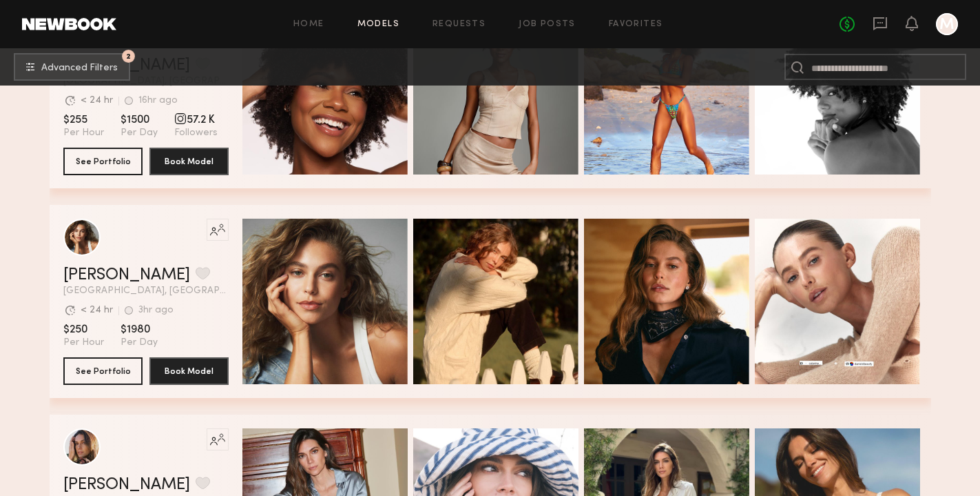 The width and height of the screenshot is (980, 496). I want to click on a: Home, so click(309, 24).